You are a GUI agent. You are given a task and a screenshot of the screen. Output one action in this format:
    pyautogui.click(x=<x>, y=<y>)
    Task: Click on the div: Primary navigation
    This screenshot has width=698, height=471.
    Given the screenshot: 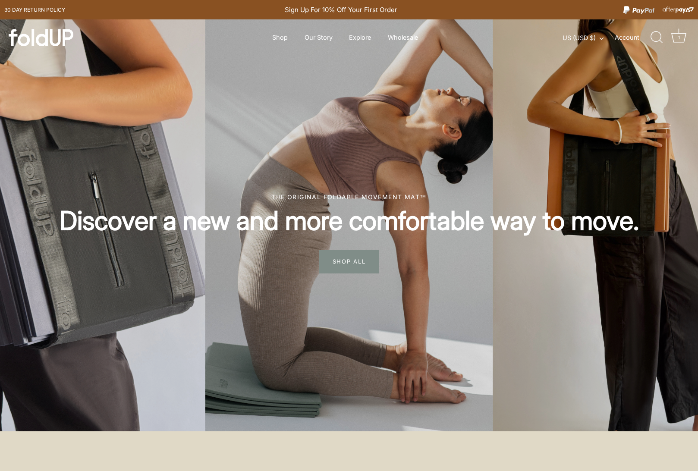 What is the action you would take?
    pyautogui.click(x=345, y=38)
    